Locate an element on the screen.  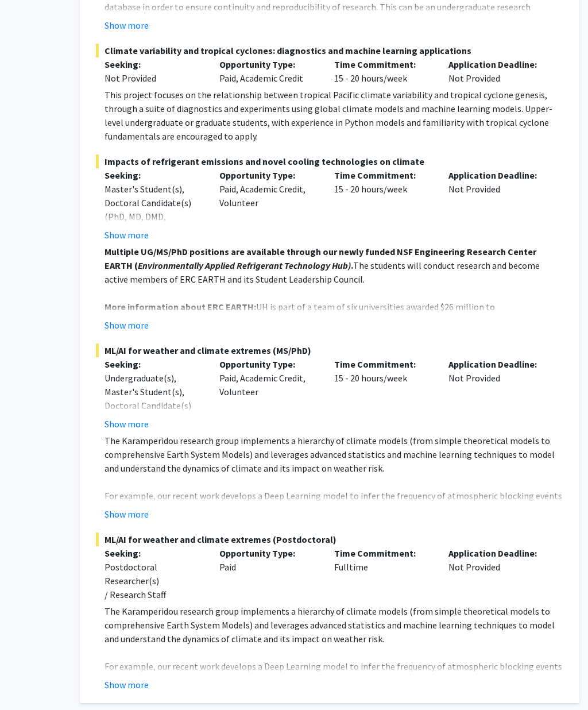
span: UH is part of a team of six universities awarded $26 million to establish is located at coordinates (300, 314).